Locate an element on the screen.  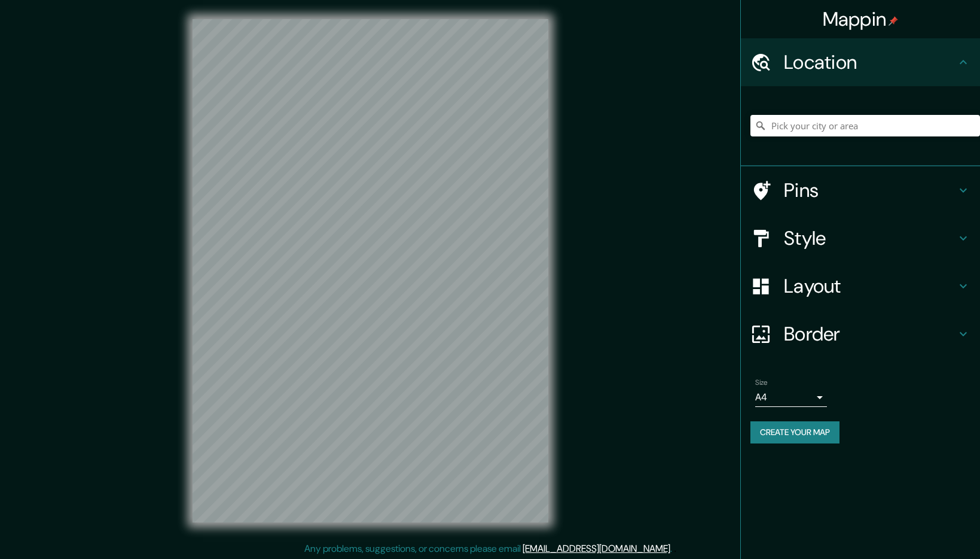
h4: Border is located at coordinates (870, 334).